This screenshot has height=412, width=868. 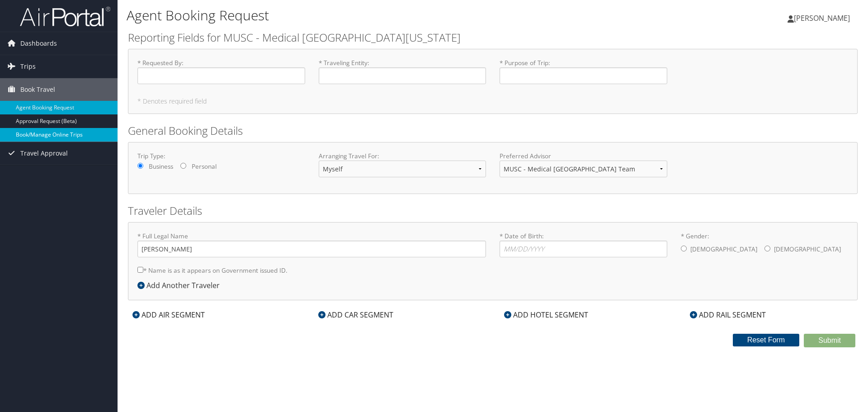 I want to click on label: Trip Type:, so click(x=221, y=156).